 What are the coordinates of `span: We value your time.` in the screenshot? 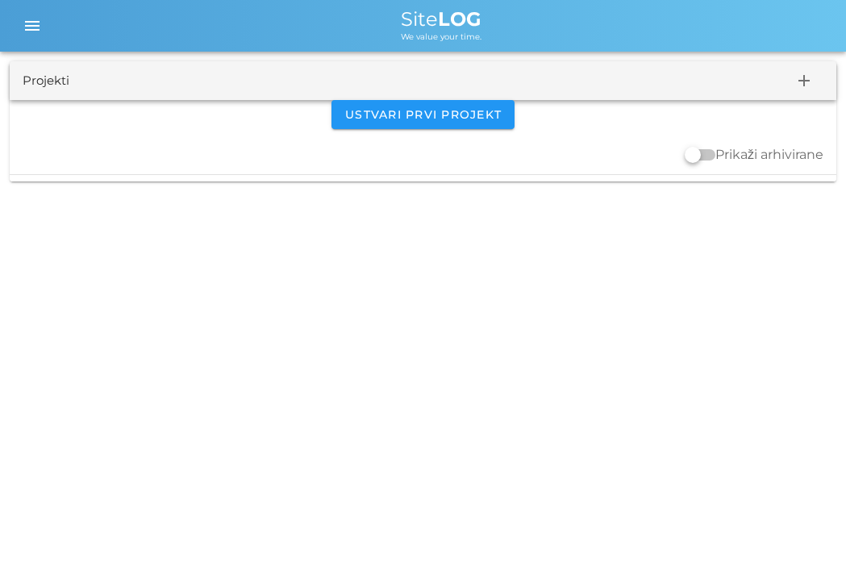 It's located at (441, 36).